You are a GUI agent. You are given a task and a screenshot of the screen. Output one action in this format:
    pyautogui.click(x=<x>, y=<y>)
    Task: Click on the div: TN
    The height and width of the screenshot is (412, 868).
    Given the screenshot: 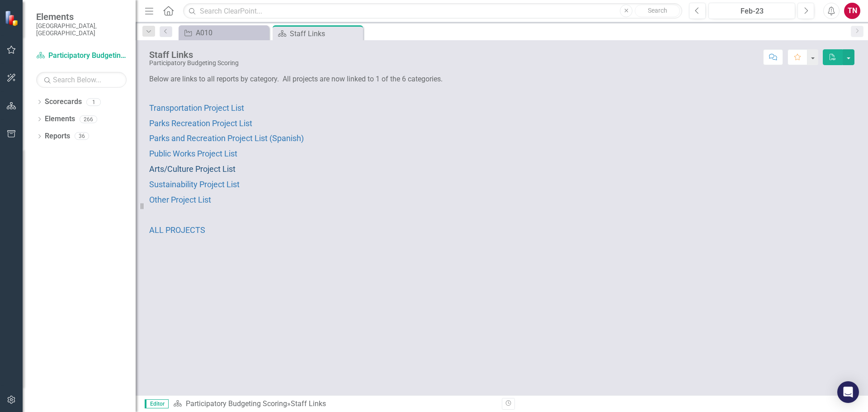 What is the action you would take?
    pyautogui.click(x=852, y=11)
    